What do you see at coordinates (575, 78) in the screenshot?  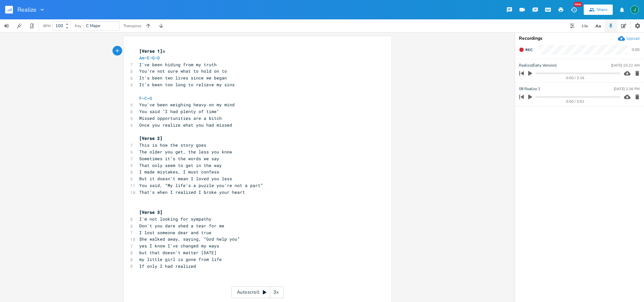 I see `div: 0:00 / 3:16` at bounding box center [575, 78].